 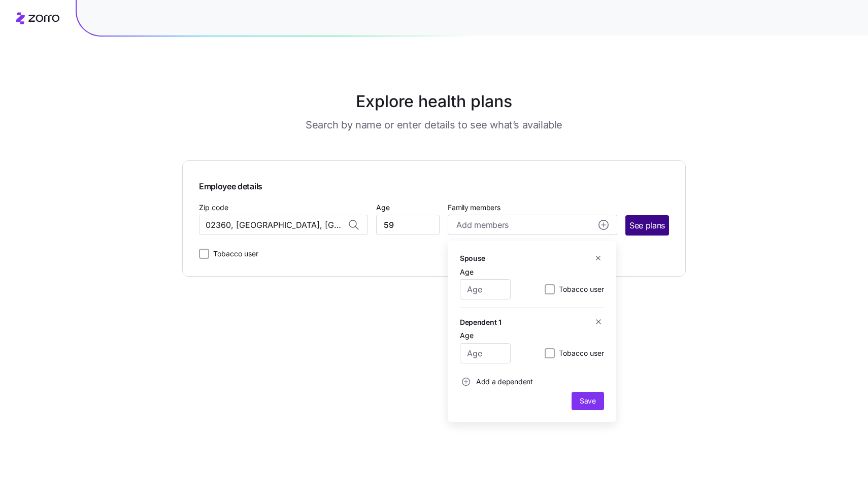 I want to click on h3: Search by name or enter details to see what’s available, so click(x=434, y=125).